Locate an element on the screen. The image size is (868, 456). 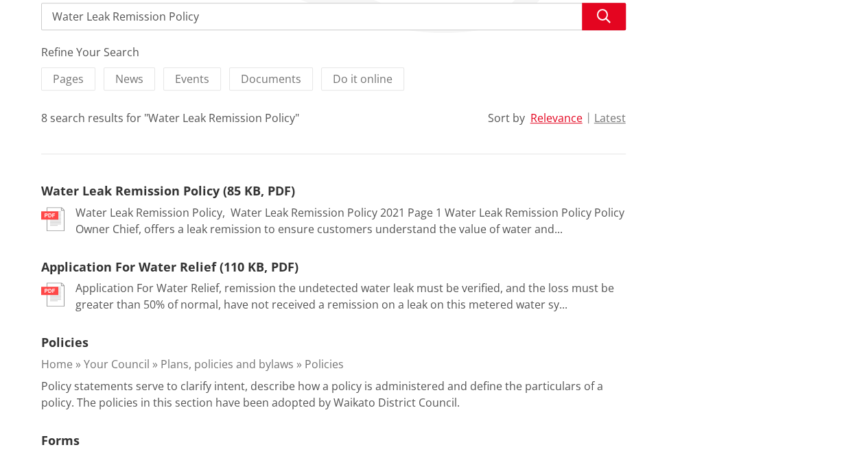
a: Plans, policies and bylaws is located at coordinates (227, 364).